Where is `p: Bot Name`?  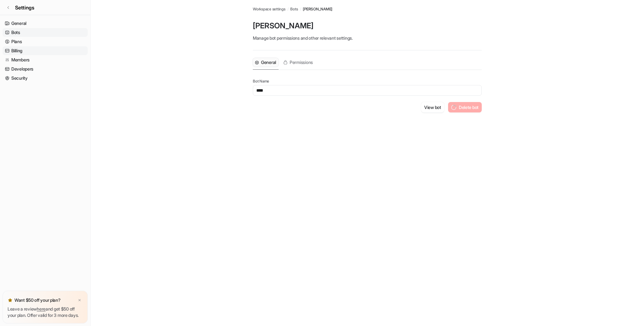
p: Bot Name is located at coordinates (367, 81).